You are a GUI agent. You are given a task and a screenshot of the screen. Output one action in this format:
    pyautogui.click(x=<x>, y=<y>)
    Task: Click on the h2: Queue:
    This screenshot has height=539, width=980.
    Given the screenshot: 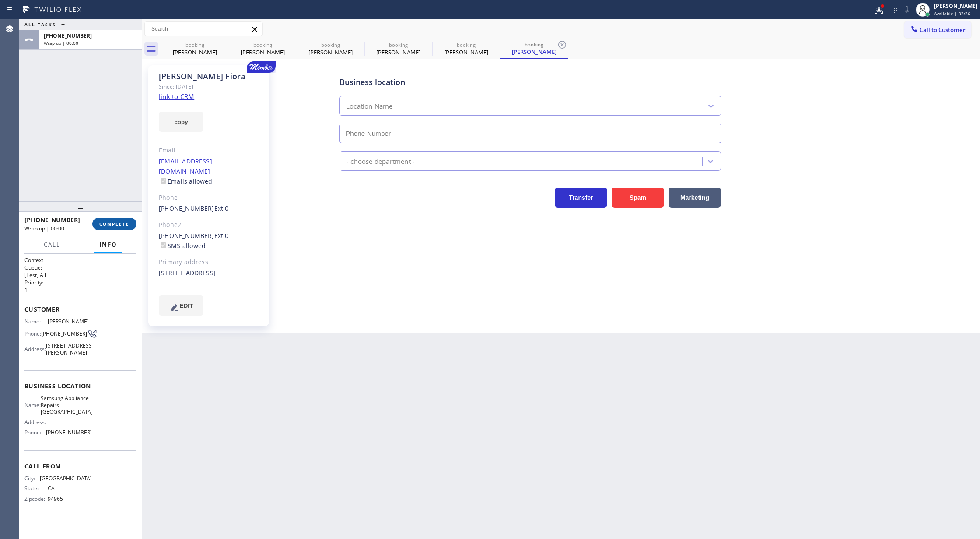 What is the action you would take?
    pyautogui.click(x=81, y=267)
    